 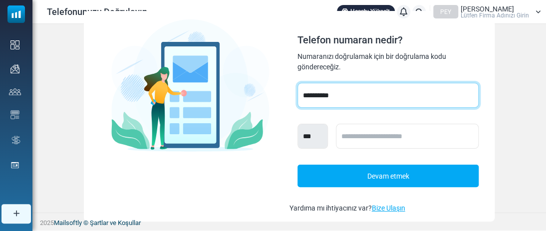 What do you see at coordinates (47, 223) in the screenshot?
I see `font: 2025` at bounding box center [47, 223].